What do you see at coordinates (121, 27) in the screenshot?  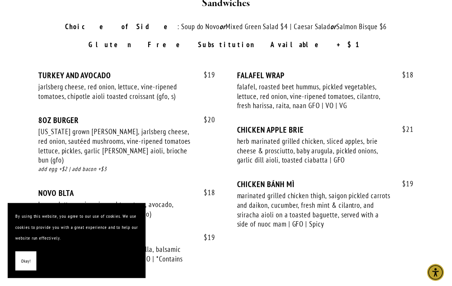 I see `strong: Choice of Side` at bounding box center [121, 27].